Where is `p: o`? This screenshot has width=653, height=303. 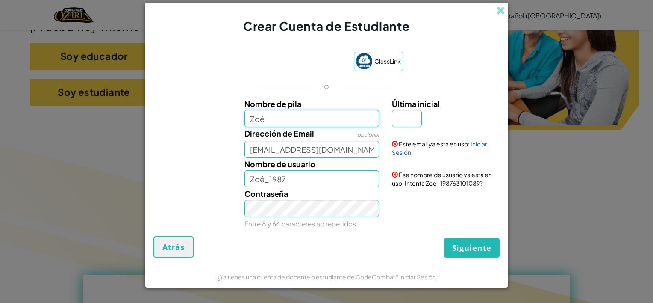
p: o is located at coordinates (327, 86).